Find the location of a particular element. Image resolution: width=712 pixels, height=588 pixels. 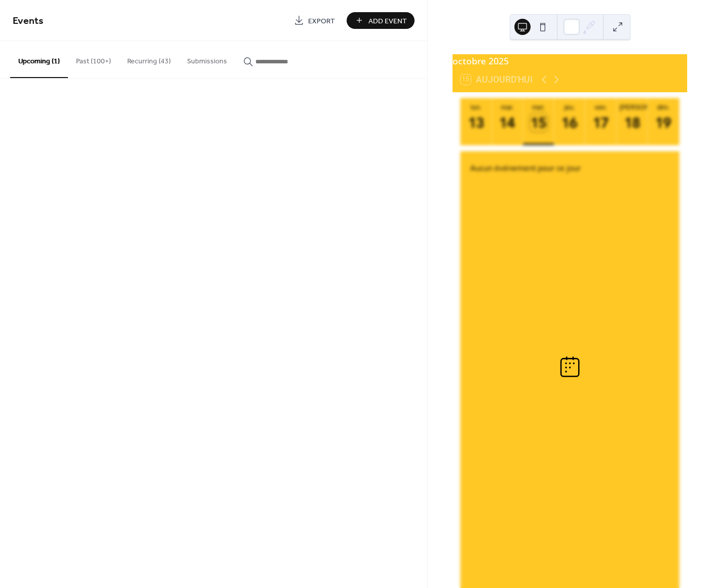

span: Events is located at coordinates (28, 21).